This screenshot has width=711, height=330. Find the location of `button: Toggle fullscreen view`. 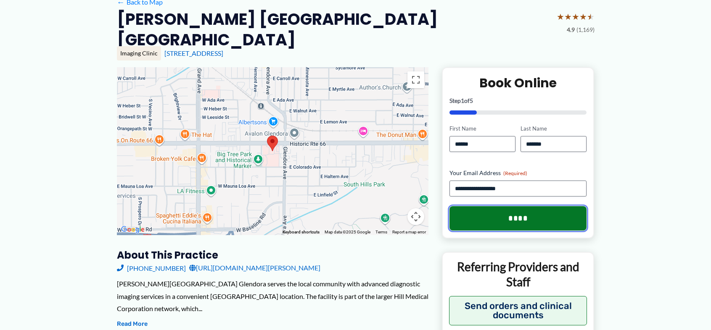

button: Toggle fullscreen view is located at coordinates (416, 80).